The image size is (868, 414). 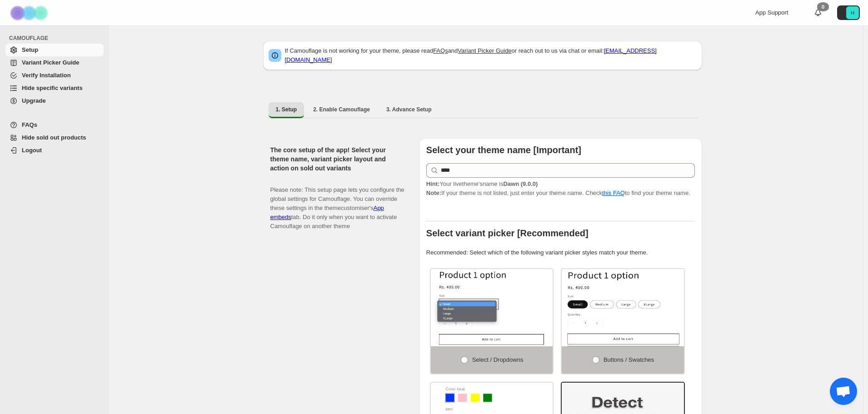 What do you see at coordinates (623, 307) in the screenshot?
I see `img: Buttons / Swatches` at bounding box center [623, 307].